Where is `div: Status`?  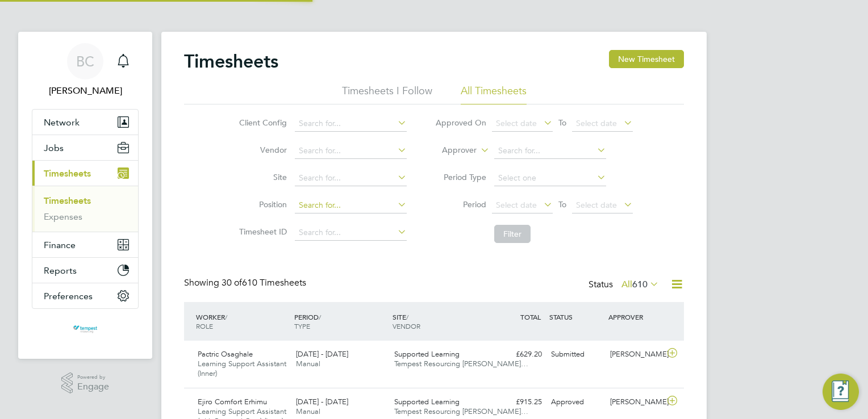
div: Status is located at coordinates (625, 285).